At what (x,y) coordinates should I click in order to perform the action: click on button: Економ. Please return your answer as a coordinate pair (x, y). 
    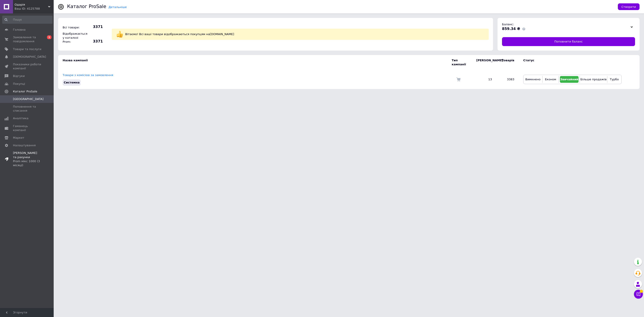
    Looking at the image, I should click on (551, 80).